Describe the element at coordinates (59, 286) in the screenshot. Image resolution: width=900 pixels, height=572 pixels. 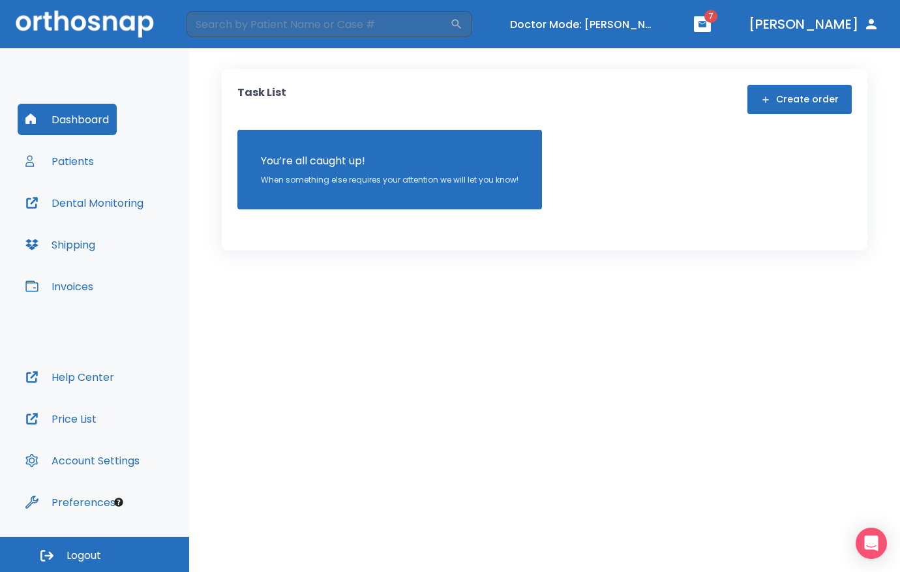
I see `button: Invoices` at that location.